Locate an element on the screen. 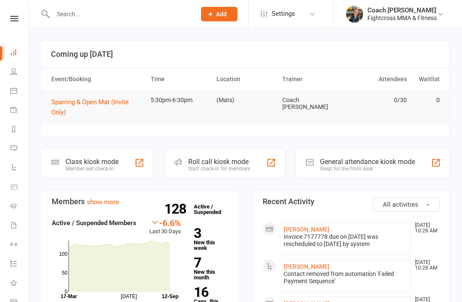  a: Calendar is located at coordinates (20, 92).